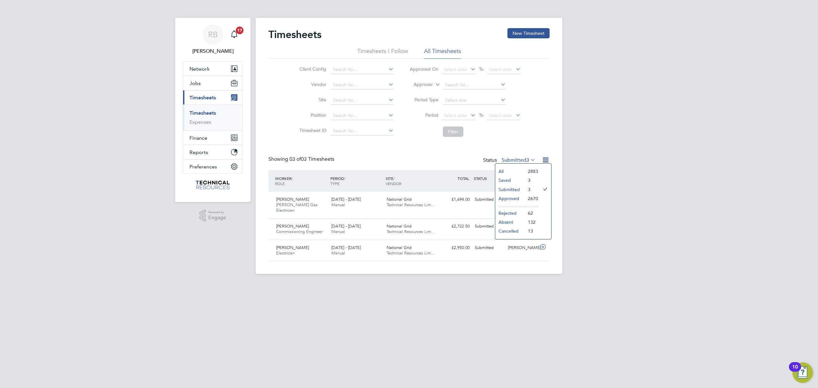 This screenshot has width=818, height=388. Describe the element at coordinates (295, 35) in the screenshot. I see `h2: Timesheets` at that location.